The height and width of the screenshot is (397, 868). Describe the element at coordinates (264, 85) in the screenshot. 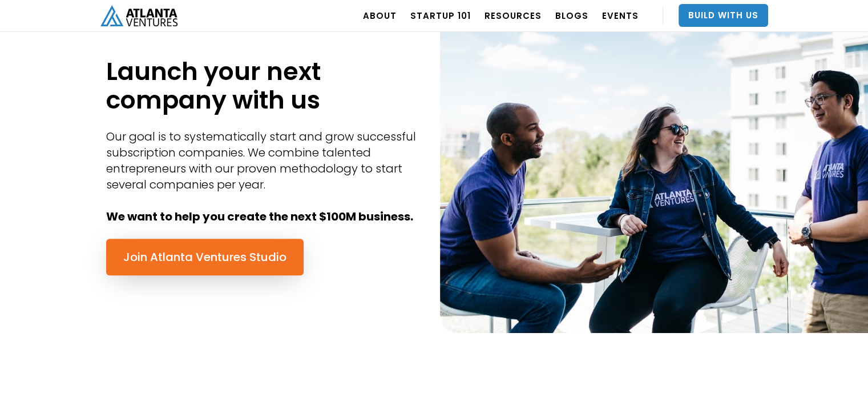

I see `h1: Launch your next company with us` at that location.